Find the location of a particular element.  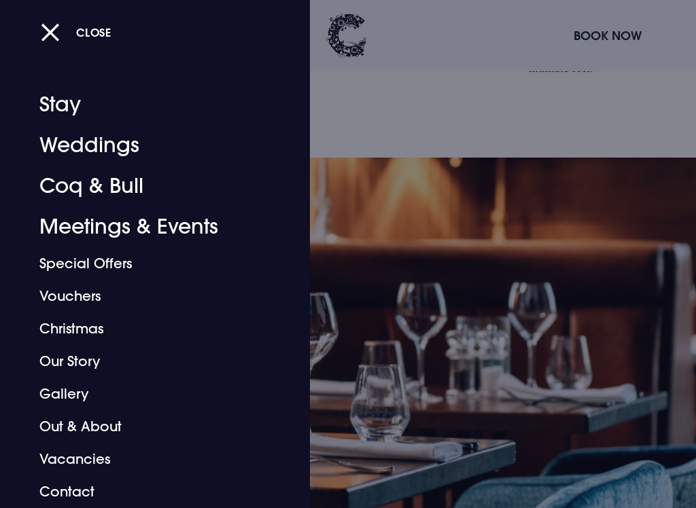

a: Meetings & Events is located at coordinates (147, 227).